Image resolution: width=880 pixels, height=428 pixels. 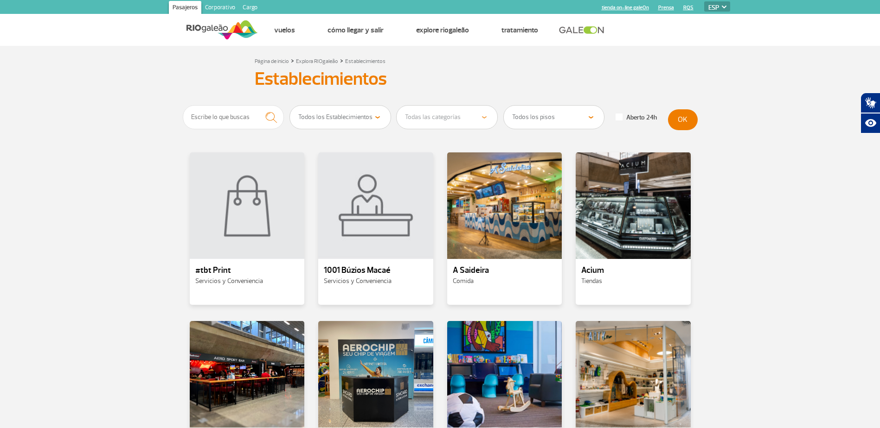 I want to click on a: tienda on-line galeOn, so click(x=625, y=7).